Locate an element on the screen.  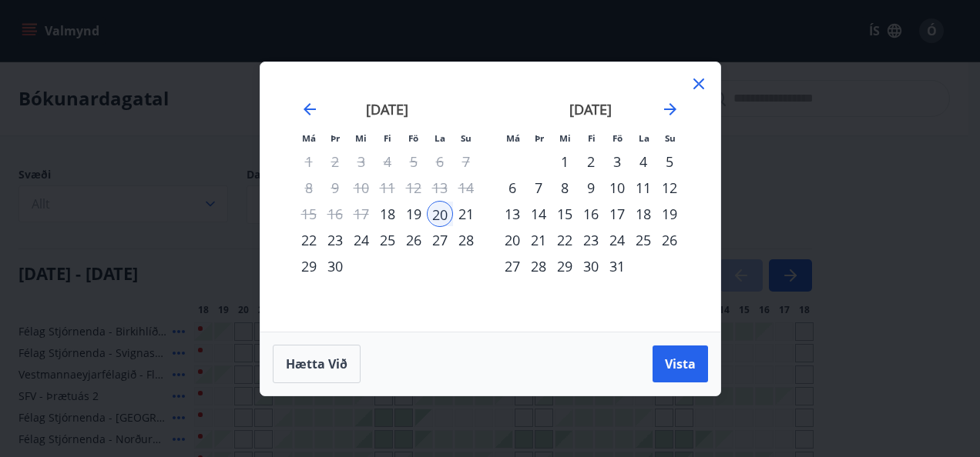
td: Choose fimmtudagur, 25. september 2025 as your check-out date. It’s available. is located at coordinates (387, 240).